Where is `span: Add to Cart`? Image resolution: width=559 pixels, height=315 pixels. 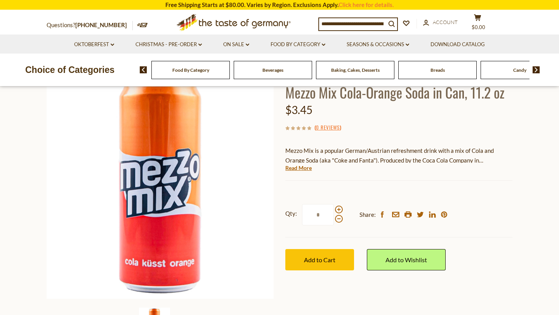 span: Add to Cart is located at coordinates (319, 260).